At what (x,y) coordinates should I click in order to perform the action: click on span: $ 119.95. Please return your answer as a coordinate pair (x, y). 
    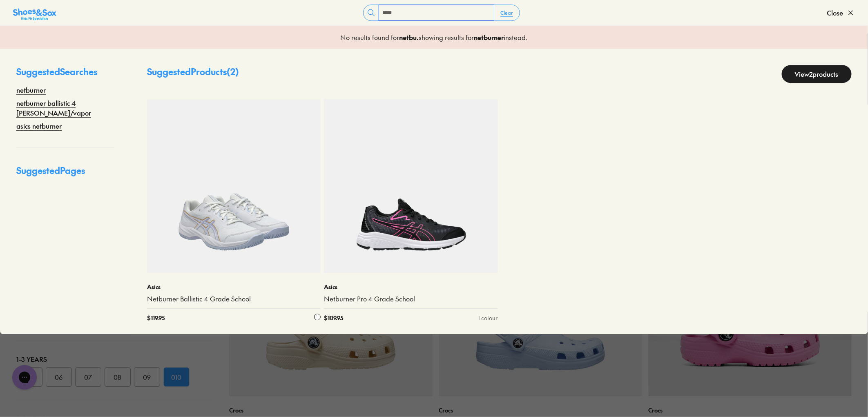
    Looking at the image, I should click on (156, 317).